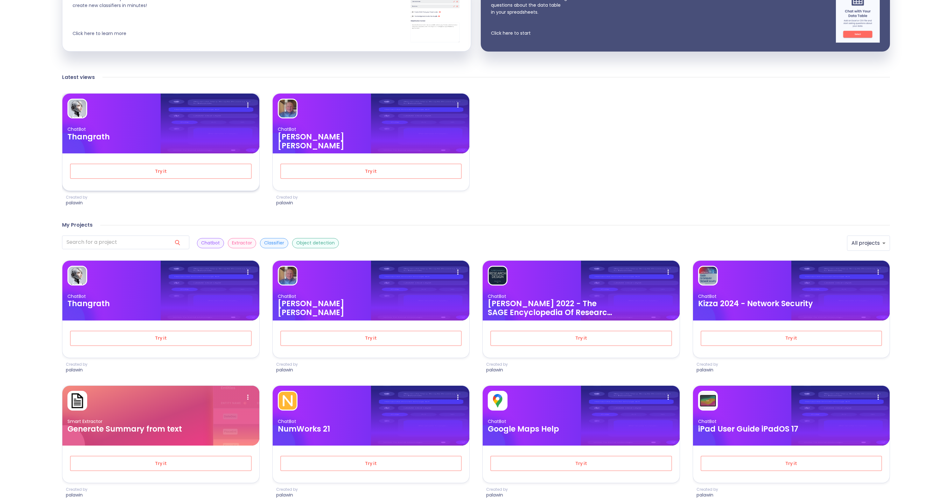  I want to click on p: Extractor, so click(242, 243).